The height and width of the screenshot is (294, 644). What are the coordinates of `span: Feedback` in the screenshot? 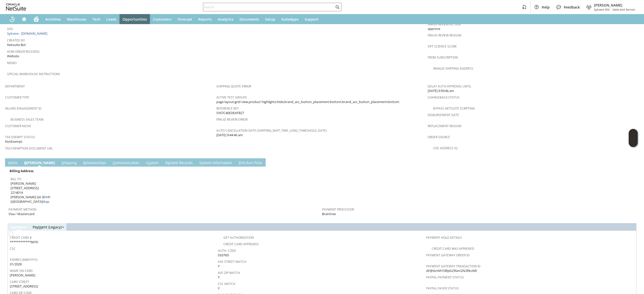 It's located at (572, 7).